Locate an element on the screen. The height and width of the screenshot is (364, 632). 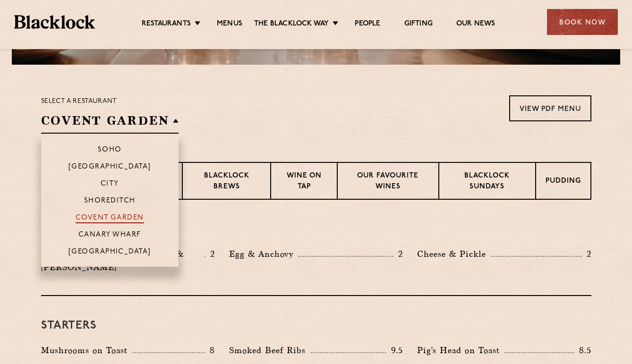
p: Pig's Head on Toast is located at coordinates (460, 350).